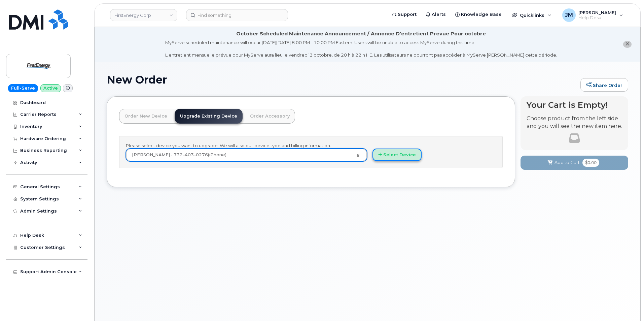 This screenshot has width=644, height=321. I want to click on h4: Your Cart is Empty!, so click(575, 105).